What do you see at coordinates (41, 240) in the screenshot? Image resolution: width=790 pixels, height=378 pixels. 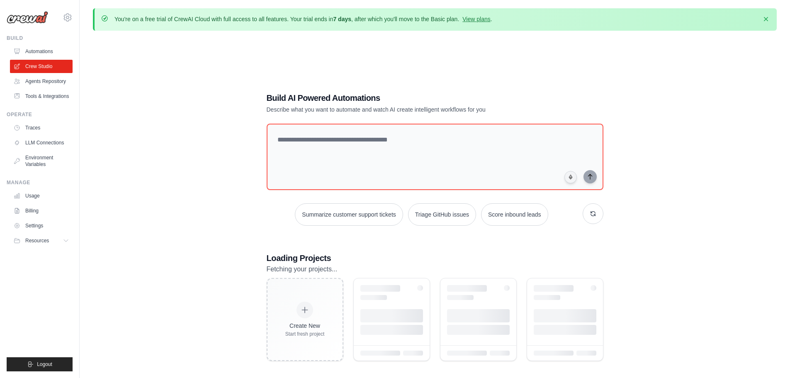 I see `button: Resources` at bounding box center [41, 240].